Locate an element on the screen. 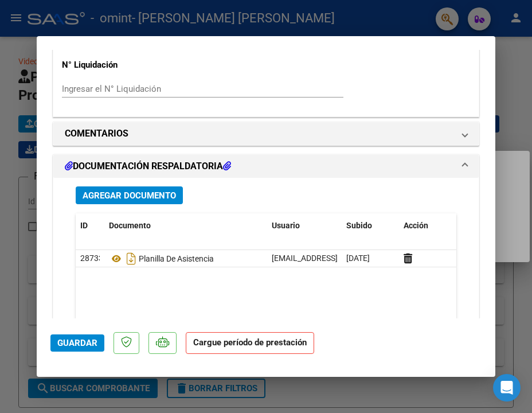  datatable-header-cell: Subido is located at coordinates (370, 226).